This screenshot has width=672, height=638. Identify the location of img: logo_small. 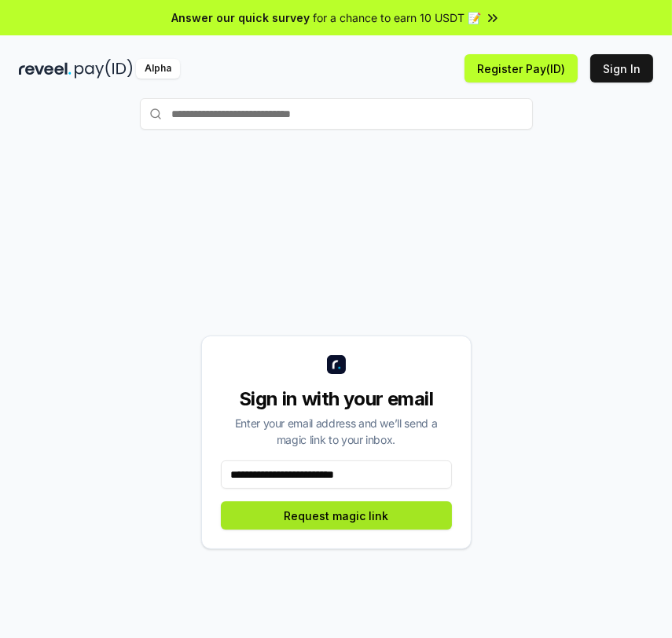
(336, 364).